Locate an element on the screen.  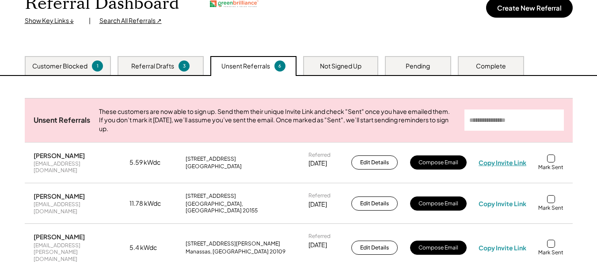
div: Customer Blocked is located at coordinates (60, 66).